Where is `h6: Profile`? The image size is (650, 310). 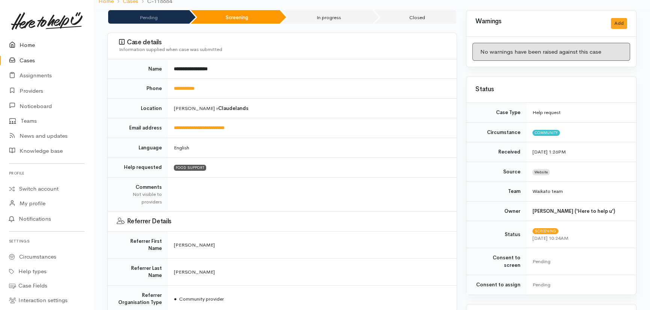 h6: Profile is located at coordinates (47, 173).